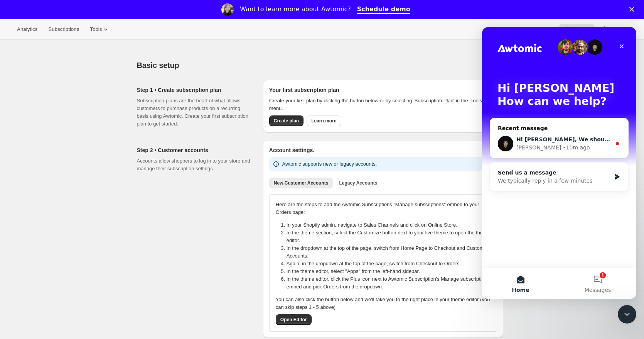 Image resolution: width=644 pixels, height=339 pixels. I want to click on h2: Your first subscription plan, so click(383, 90).